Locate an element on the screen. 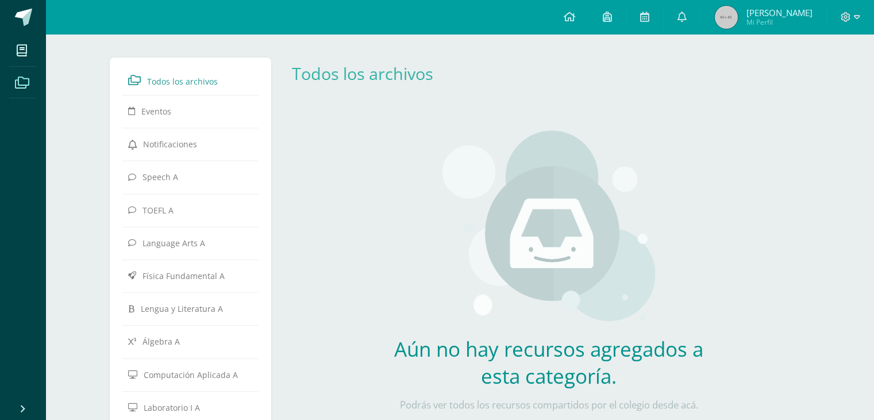 The height and width of the screenshot is (420, 874). a: Eventos is located at coordinates (191, 111).